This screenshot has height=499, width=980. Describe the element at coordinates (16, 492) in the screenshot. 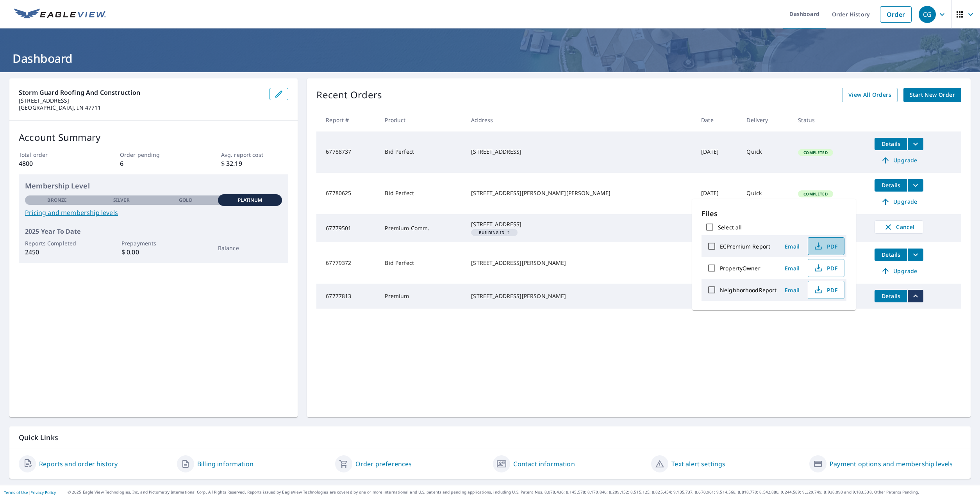

I see `a: Terms of Use` at that location.